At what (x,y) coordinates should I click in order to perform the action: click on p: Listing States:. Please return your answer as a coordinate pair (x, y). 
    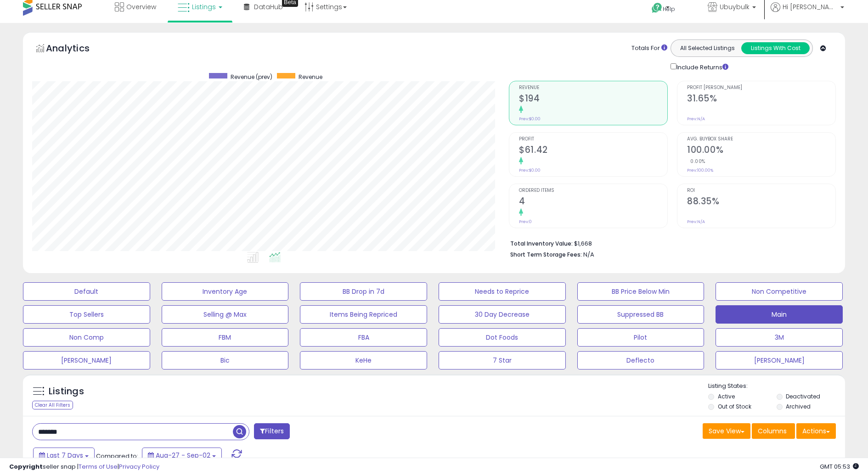
    Looking at the image, I should click on (776, 386).